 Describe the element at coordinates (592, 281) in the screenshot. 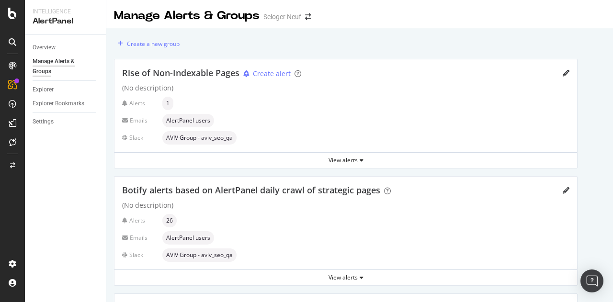

I see `div: Open Intercom Messenger` at that location.